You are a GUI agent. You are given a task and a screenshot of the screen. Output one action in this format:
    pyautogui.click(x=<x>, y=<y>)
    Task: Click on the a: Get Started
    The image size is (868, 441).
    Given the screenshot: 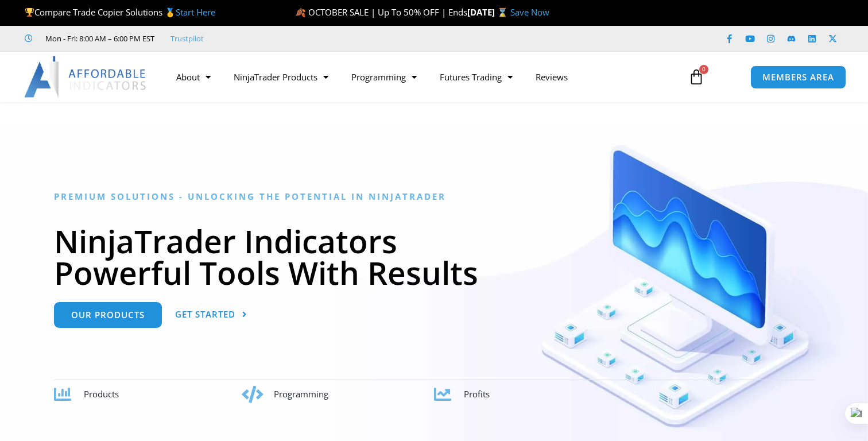 What is the action you would take?
    pyautogui.click(x=212, y=315)
    